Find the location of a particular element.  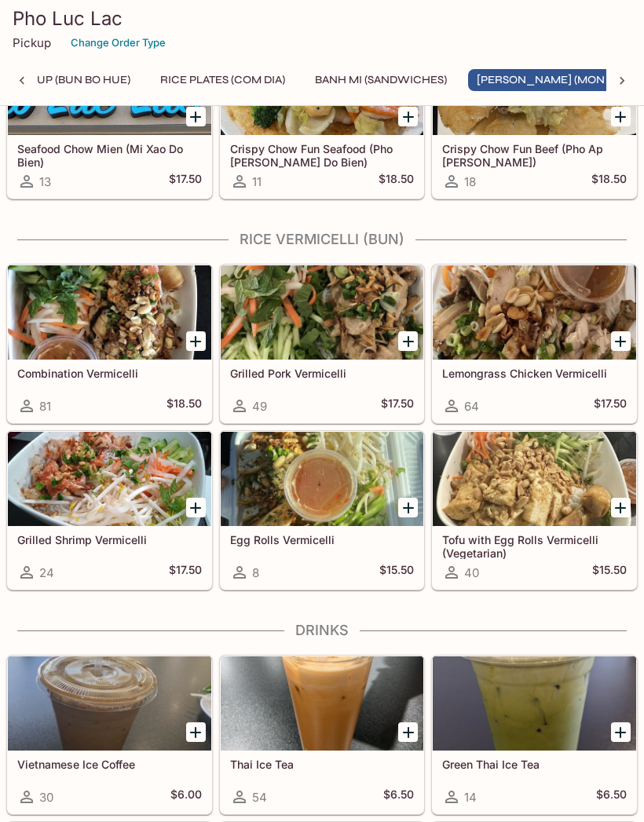

div: Crispy Chow Fun Seafood (Pho Ap Chao Do Bien) is located at coordinates (322, 88).